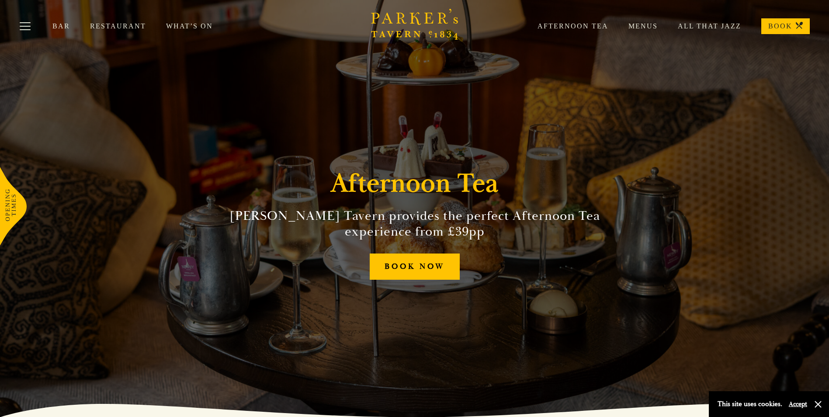  Describe the element at coordinates (750, 404) in the screenshot. I see `p: This site uses cookies.` at that location.